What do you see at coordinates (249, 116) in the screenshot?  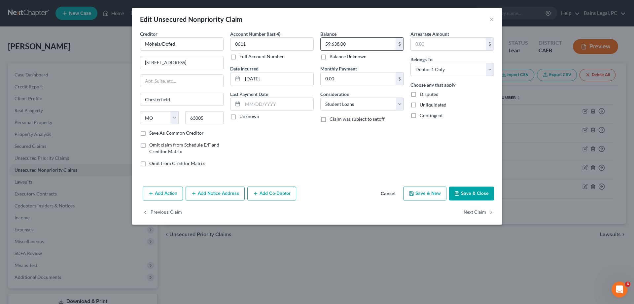 I see `label: Unknown` at bounding box center [249, 116].